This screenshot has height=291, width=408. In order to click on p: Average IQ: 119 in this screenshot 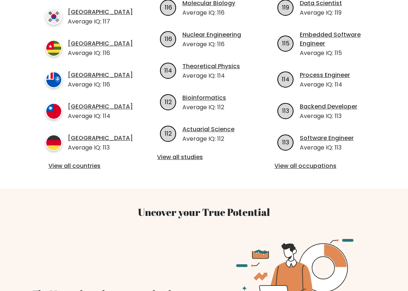, I will do `click(320, 13)`.